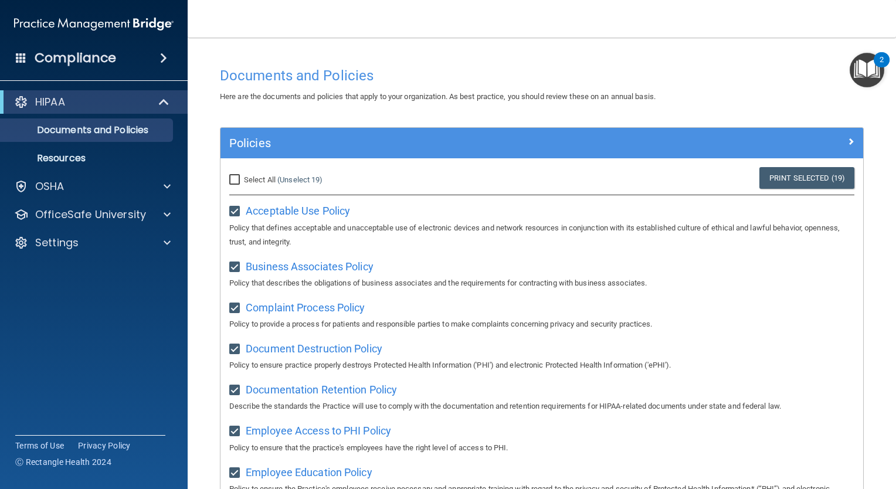 Image resolution: width=896 pixels, height=489 pixels. What do you see at coordinates (542, 283) in the screenshot?
I see `p: Policy that describes the obligations of business associates and the requirements for contracting...` at bounding box center [542, 283].